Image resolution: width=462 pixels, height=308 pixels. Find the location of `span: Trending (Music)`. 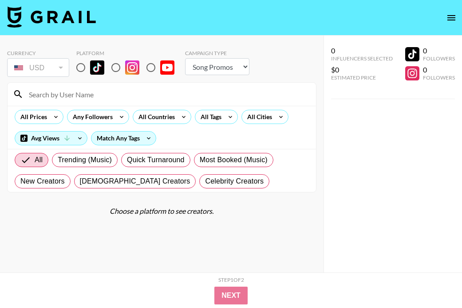

span: Trending (Music) is located at coordinates (85, 160).